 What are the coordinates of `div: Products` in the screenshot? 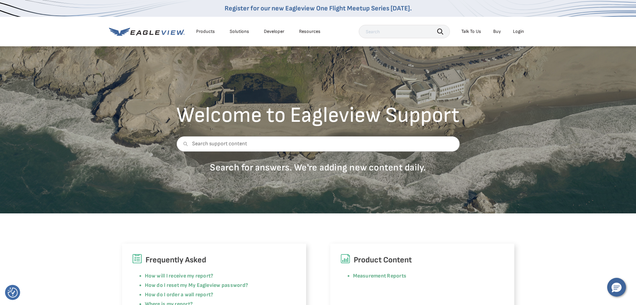 It's located at (206, 32).